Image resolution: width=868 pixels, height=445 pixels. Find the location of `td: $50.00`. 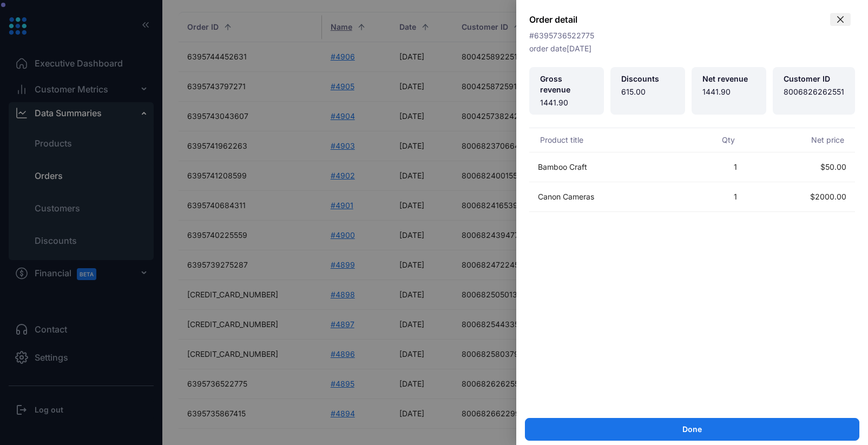

td: $50.00 is located at coordinates (800, 167).